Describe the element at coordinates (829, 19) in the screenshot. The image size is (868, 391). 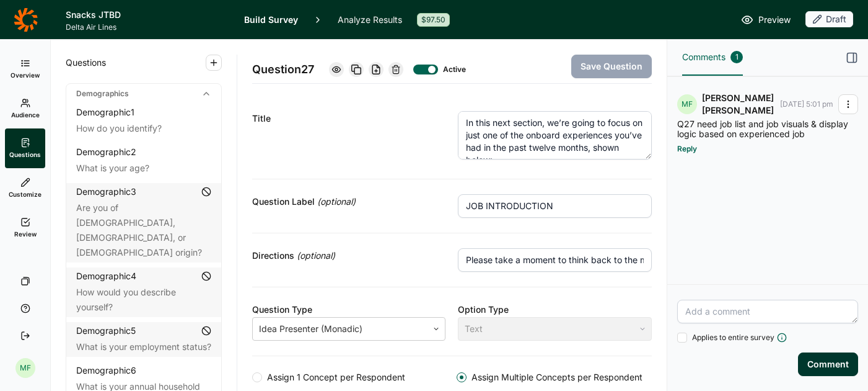
I see `div: Draft` at that location.